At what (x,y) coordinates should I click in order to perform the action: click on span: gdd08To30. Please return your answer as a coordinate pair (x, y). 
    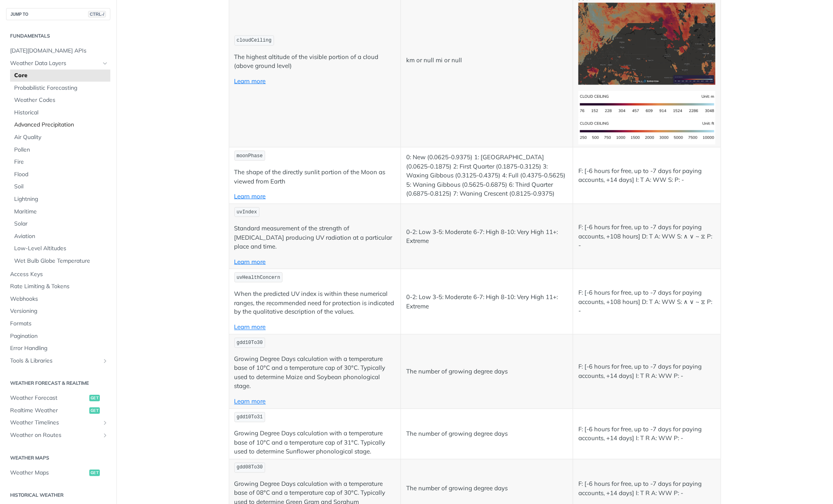
    Looking at the image, I should click on (249, 467).